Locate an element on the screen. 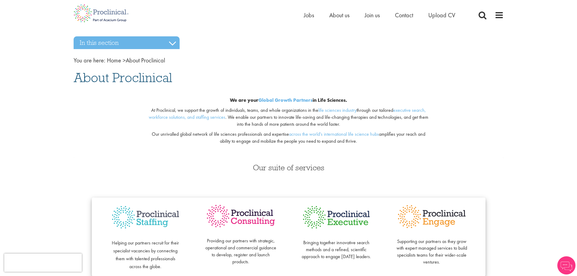 The width and height of the screenshot is (577, 276). p: At Proclinical, we support the growth of individuals, teams, and whole organizations in the throu... is located at coordinates (288, 117).